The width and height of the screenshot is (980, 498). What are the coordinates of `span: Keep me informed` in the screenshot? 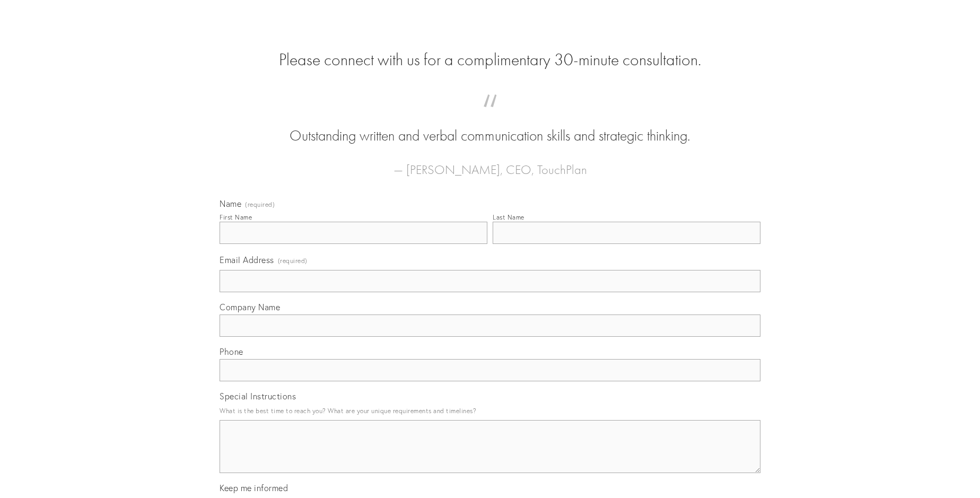 It's located at (253, 488).